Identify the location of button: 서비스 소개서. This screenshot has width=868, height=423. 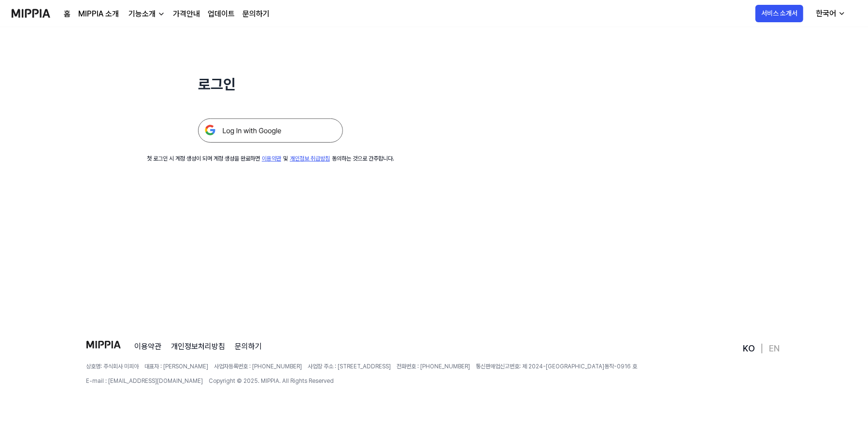
(779, 13).